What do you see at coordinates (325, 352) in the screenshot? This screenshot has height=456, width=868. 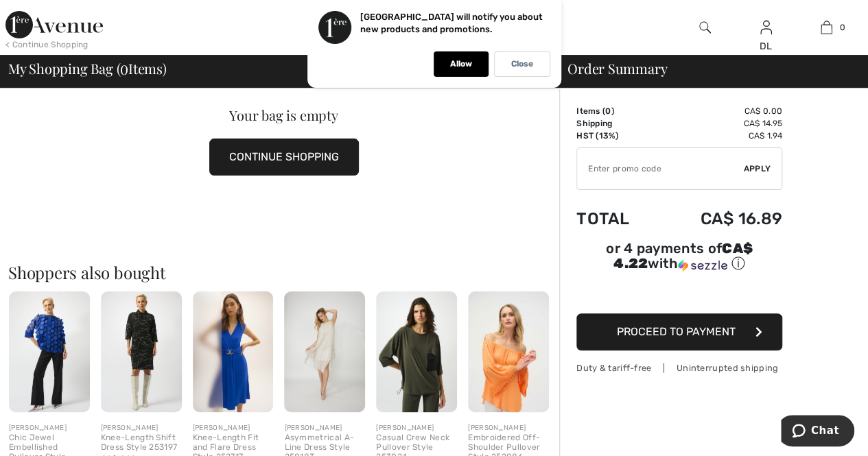 I see `img: Asymmetrical A-Line Dress Style 258183` at bounding box center [325, 352].